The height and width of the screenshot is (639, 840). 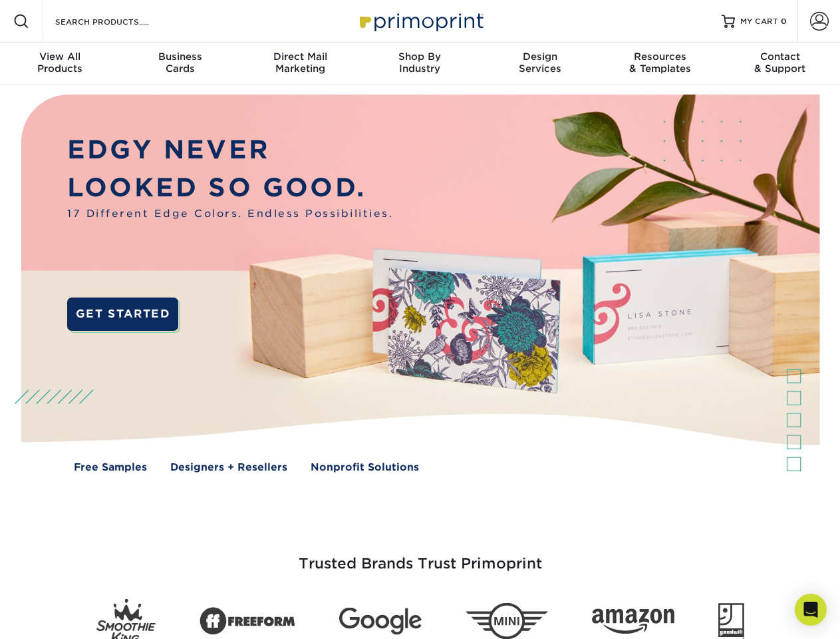 What do you see at coordinates (540, 62) in the screenshot?
I see `div: Services` at bounding box center [540, 62].